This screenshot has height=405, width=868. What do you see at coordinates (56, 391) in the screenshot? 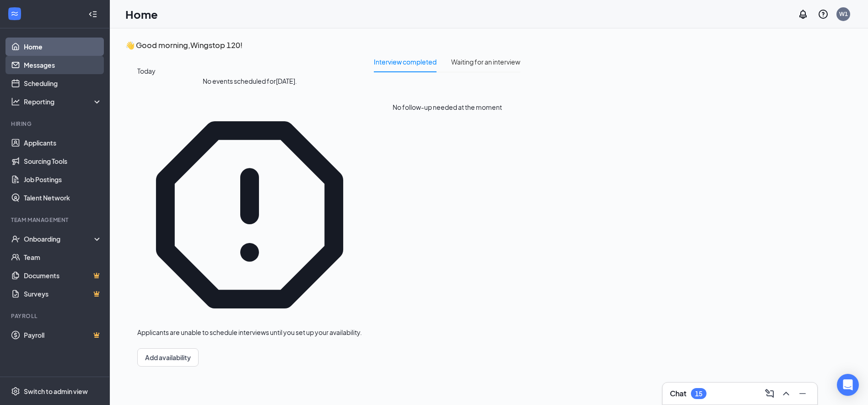
I see `div: Switch to admin view` at bounding box center [56, 391].